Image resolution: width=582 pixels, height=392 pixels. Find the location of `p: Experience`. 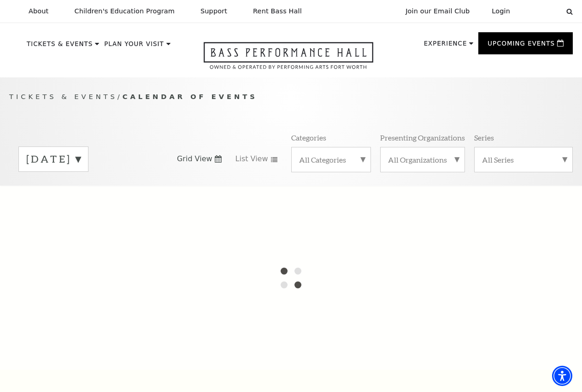

p: Experience is located at coordinates (445, 46).